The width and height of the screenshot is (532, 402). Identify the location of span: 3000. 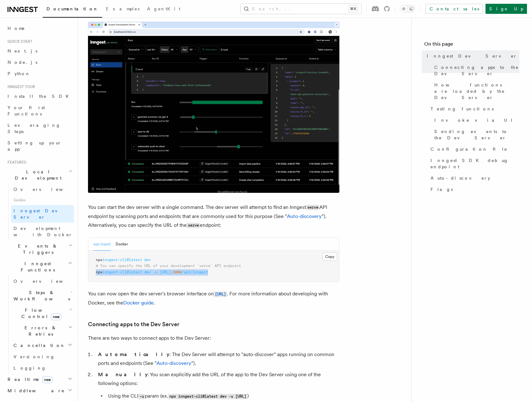
(177, 272).